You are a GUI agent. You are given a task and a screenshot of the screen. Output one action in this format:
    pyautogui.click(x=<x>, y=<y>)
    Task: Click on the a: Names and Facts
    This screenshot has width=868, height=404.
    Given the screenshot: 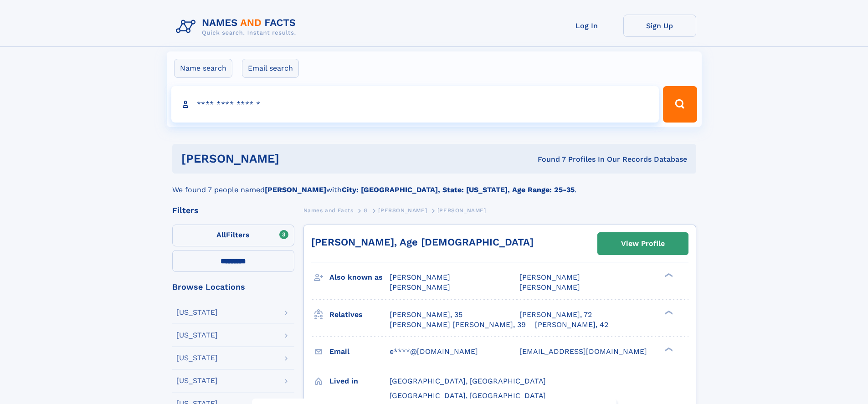 What is the action you would take?
    pyautogui.click(x=329, y=210)
    